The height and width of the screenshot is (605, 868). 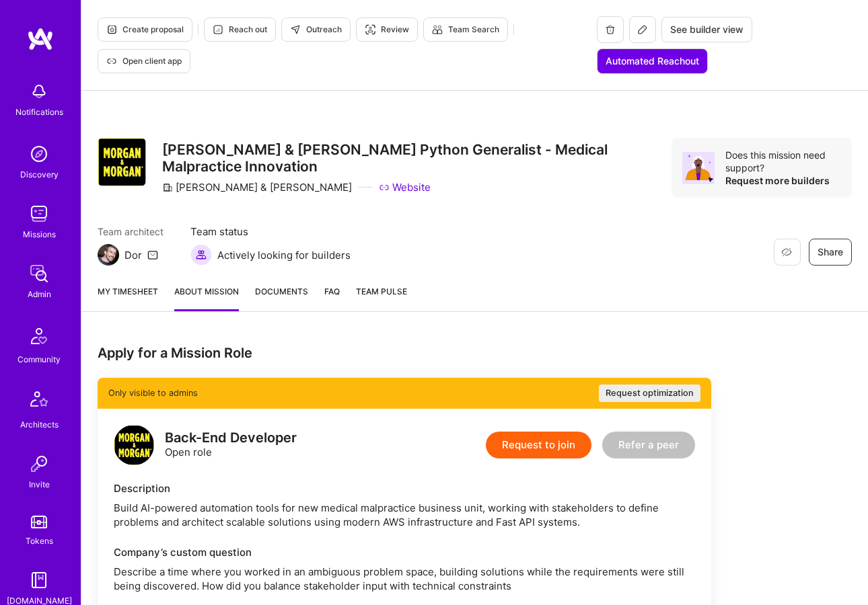 What do you see at coordinates (538, 445) in the screenshot?
I see `button: Request to join` at bounding box center [538, 445].